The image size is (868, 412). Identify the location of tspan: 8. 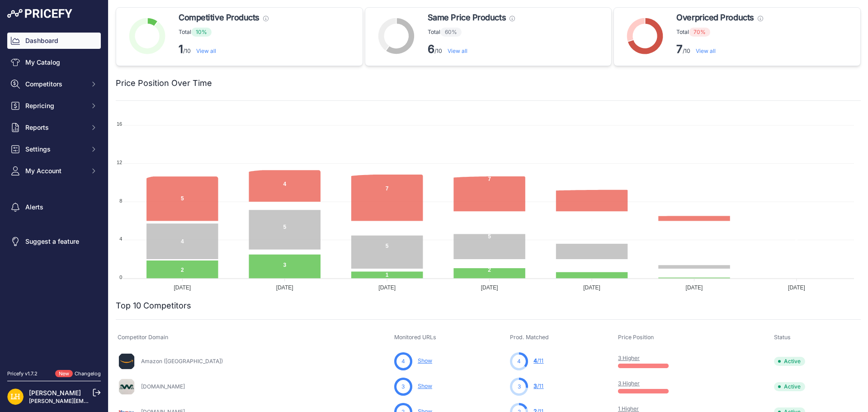
(121, 201).